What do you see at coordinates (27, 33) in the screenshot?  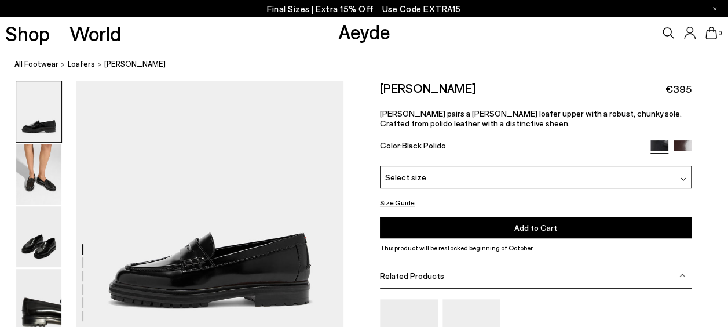 I see `a: Shop` at bounding box center [27, 33].